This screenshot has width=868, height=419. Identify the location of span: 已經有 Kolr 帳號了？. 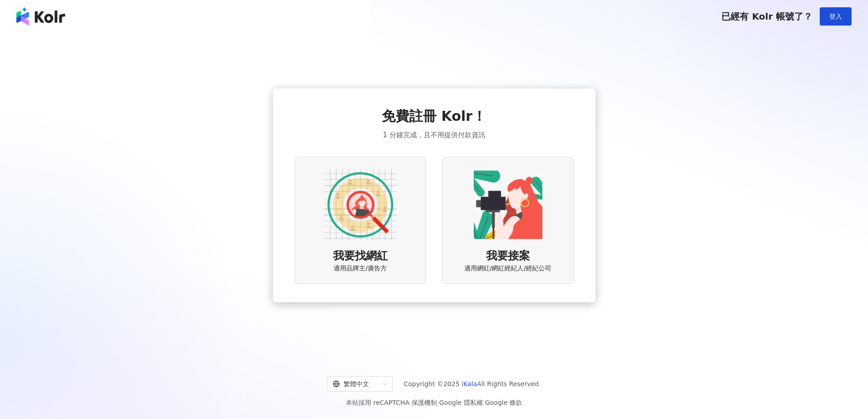
(767, 17).